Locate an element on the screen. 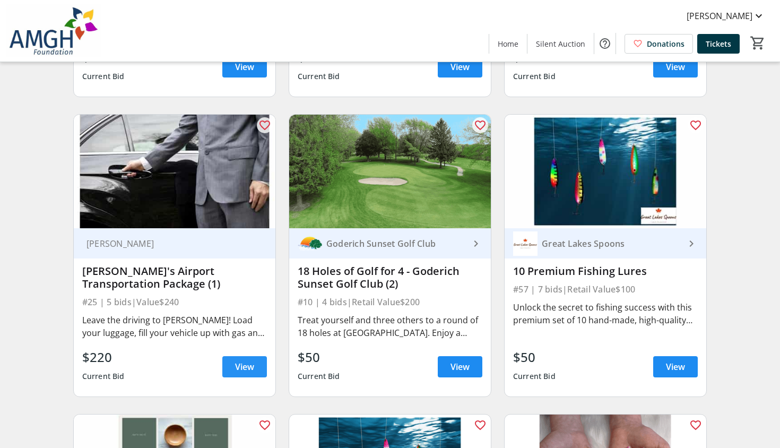 The height and width of the screenshot is (448, 780). span: Donations is located at coordinates (665, 44).